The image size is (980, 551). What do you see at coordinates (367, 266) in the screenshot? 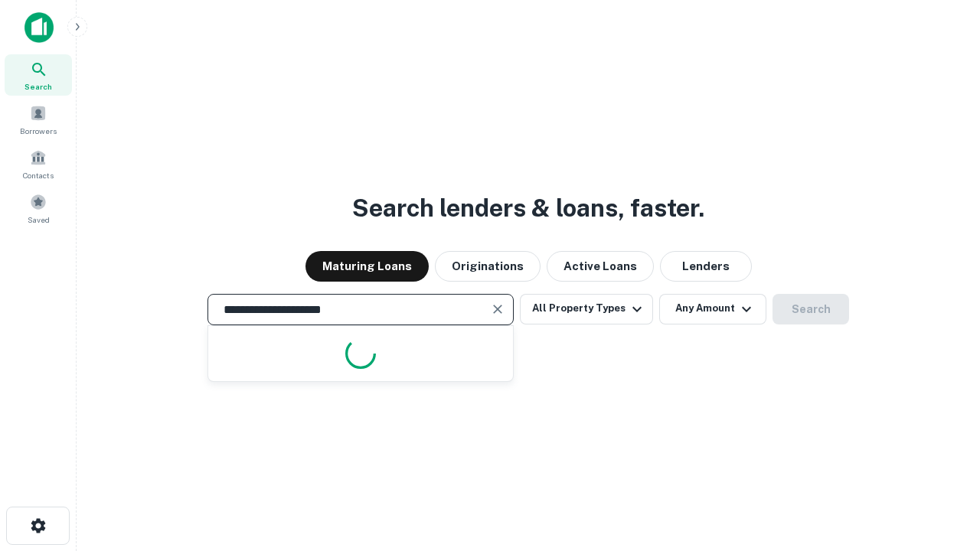
I see `button: Maturing Loans` at bounding box center [367, 266].